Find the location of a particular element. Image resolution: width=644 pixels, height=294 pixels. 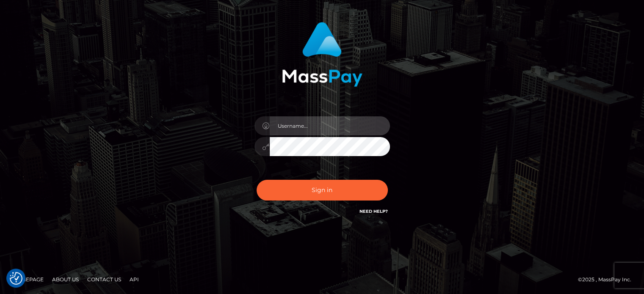

input: Username... is located at coordinates (330, 125).